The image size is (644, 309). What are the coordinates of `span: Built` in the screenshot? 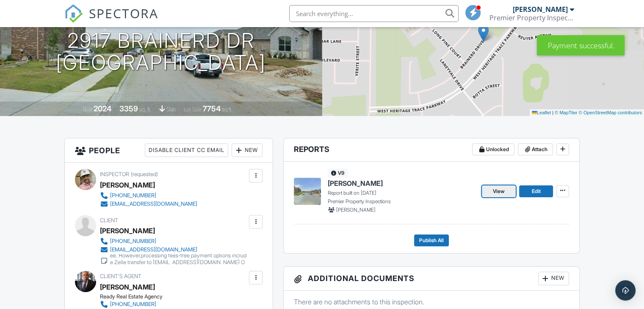 It's located at (87, 109).